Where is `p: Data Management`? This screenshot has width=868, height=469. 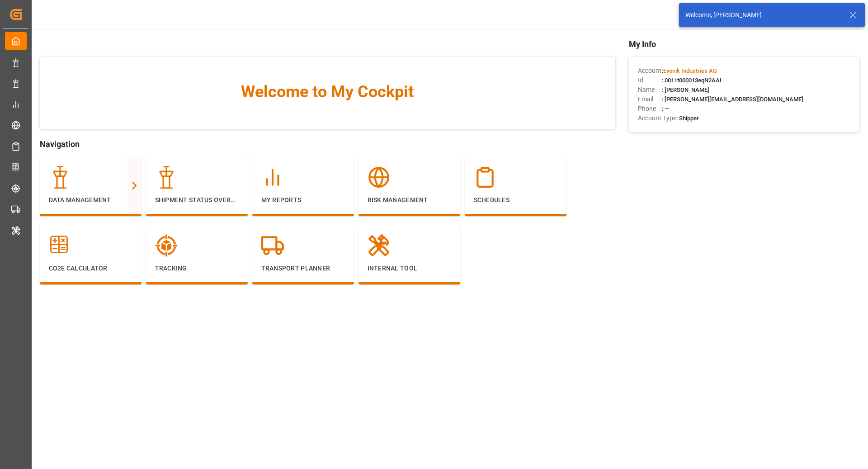 p: Data Management is located at coordinates (90, 200).